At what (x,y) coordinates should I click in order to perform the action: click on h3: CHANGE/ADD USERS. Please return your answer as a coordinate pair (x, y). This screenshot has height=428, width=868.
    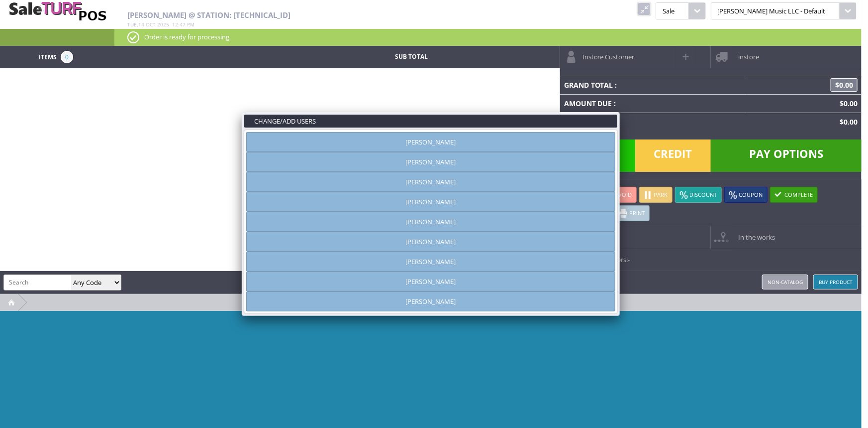
    Looking at the image, I should click on (431, 121).